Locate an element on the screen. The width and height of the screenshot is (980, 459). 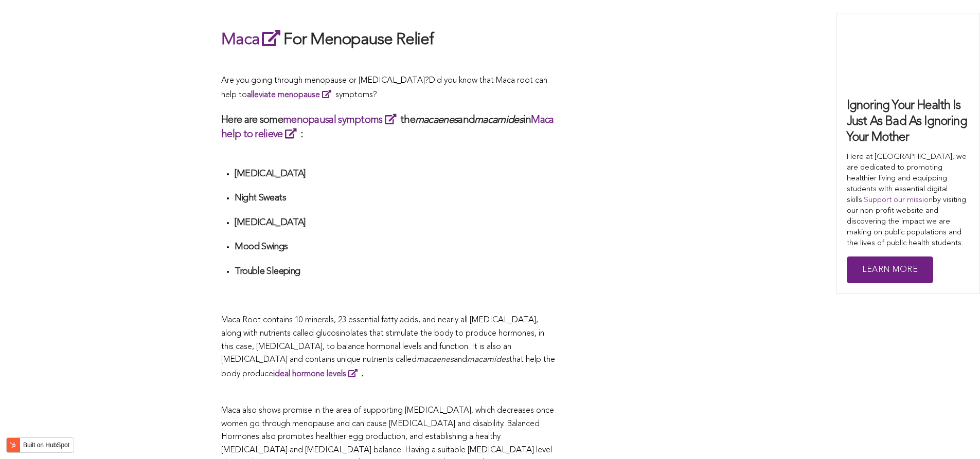
h3: Here are some the and in : is located at coordinates (388, 127).